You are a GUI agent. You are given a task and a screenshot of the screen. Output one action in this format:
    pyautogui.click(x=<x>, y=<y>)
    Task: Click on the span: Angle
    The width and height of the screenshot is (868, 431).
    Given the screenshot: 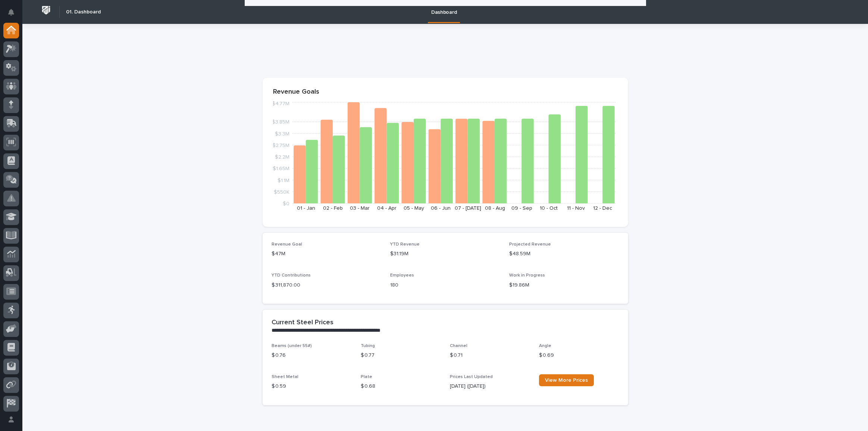 What is the action you would take?
    pyautogui.click(x=545, y=345)
    